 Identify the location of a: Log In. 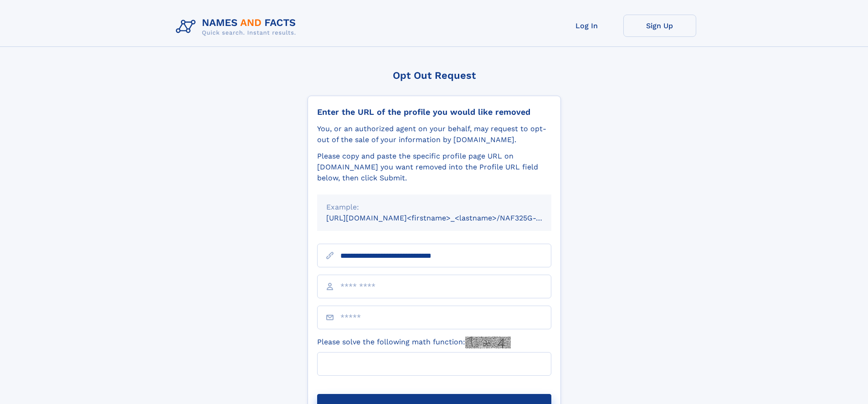
(587, 26).